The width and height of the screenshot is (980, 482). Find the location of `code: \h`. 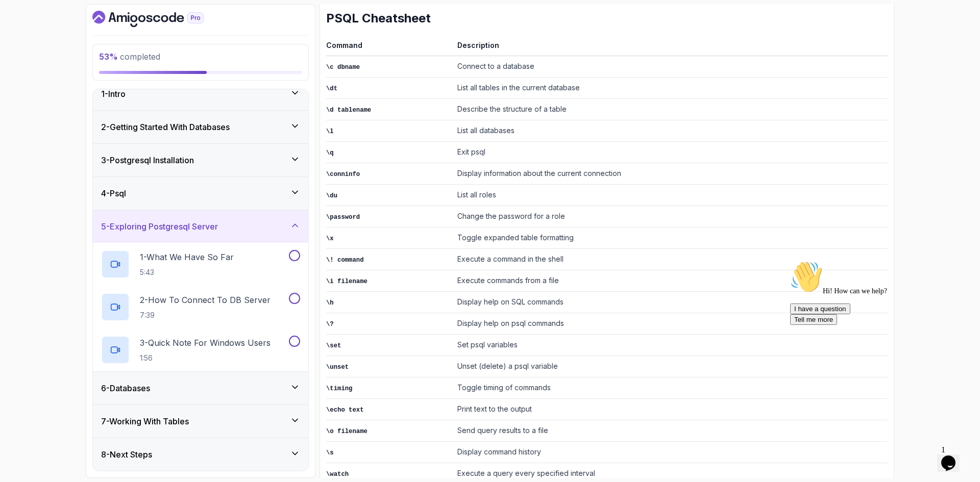

code: \h is located at coordinates (330, 303).